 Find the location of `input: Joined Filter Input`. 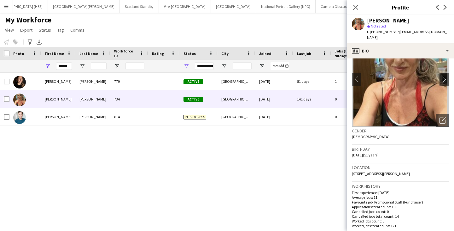

input: Joined Filter Input is located at coordinates (280, 66).